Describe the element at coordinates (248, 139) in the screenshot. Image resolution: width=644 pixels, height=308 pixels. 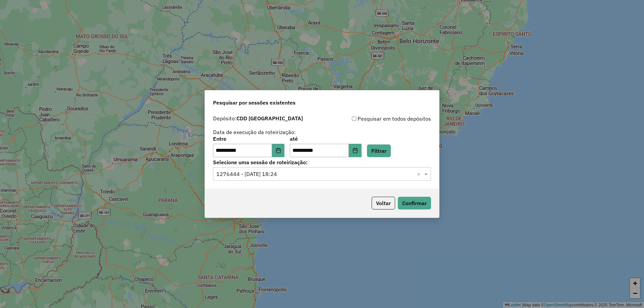
I see `label: Entre` at that location.